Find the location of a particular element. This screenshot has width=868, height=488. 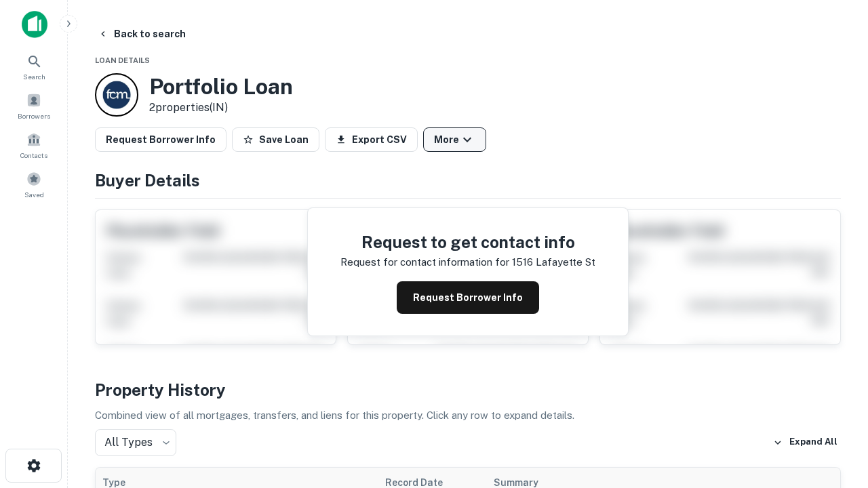

h4: Property History is located at coordinates (468, 390).